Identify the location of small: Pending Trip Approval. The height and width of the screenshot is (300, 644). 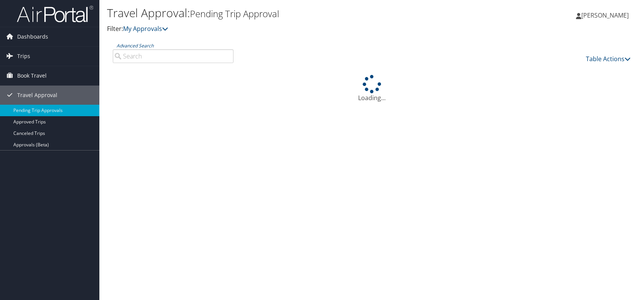
(234, 13).